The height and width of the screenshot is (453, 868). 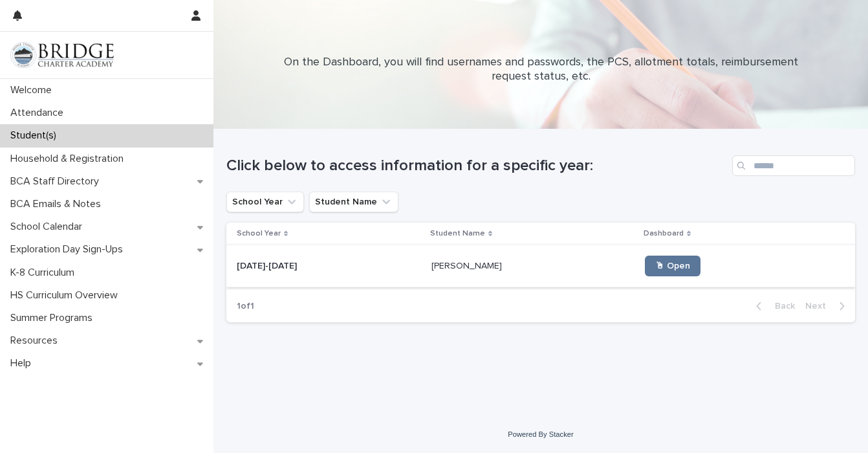 I want to click on p: K-8 Curriculum, so click(x=45, y=272).